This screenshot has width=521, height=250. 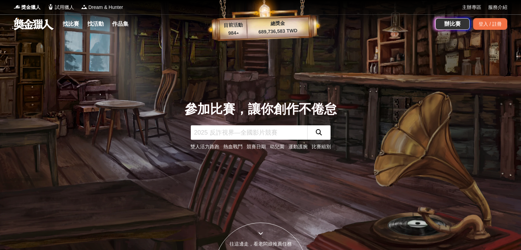 I want to click on div: 辦比賽, so click(x=452, y=24).